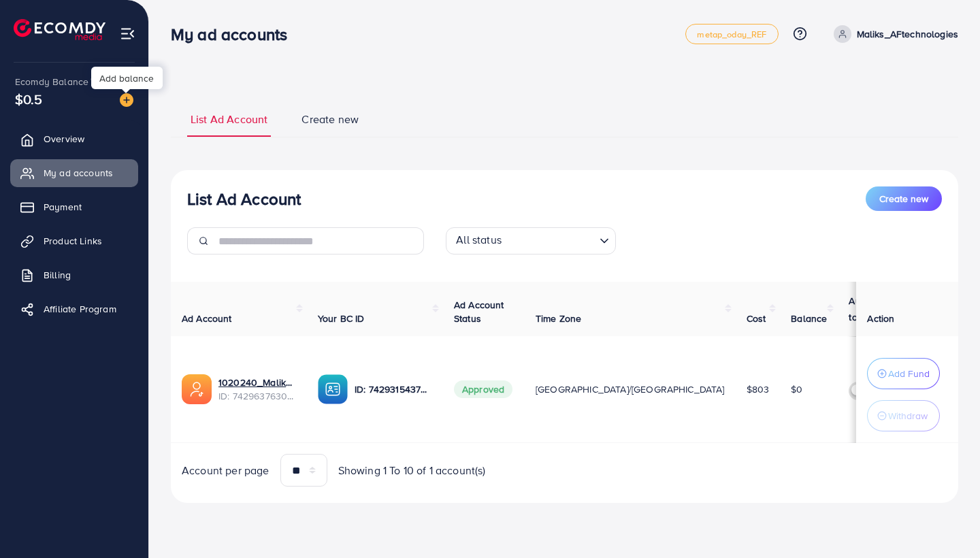 The image size is (980, 558). What do you see at coordinates (207, 319) in the screenshot?
I see `span: Ad Account` at bounding box center [207, 319].